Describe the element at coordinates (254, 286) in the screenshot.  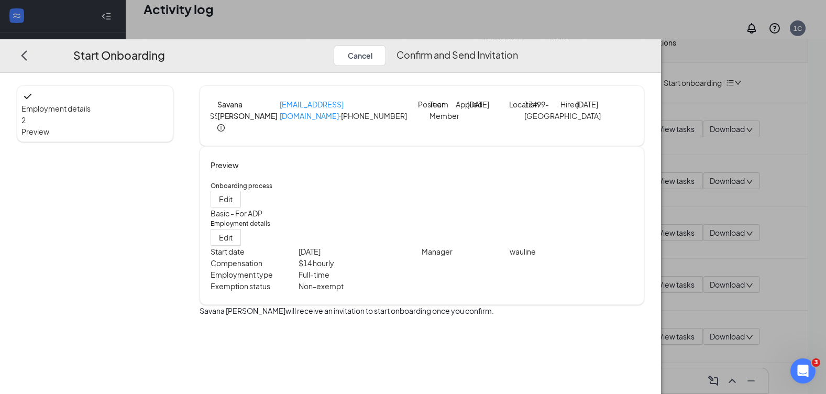
I see `p: Exemption status` at that location.